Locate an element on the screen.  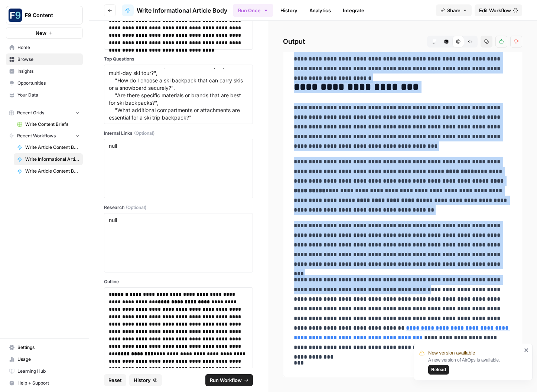
a: Home is located at coordinates (44, 48).